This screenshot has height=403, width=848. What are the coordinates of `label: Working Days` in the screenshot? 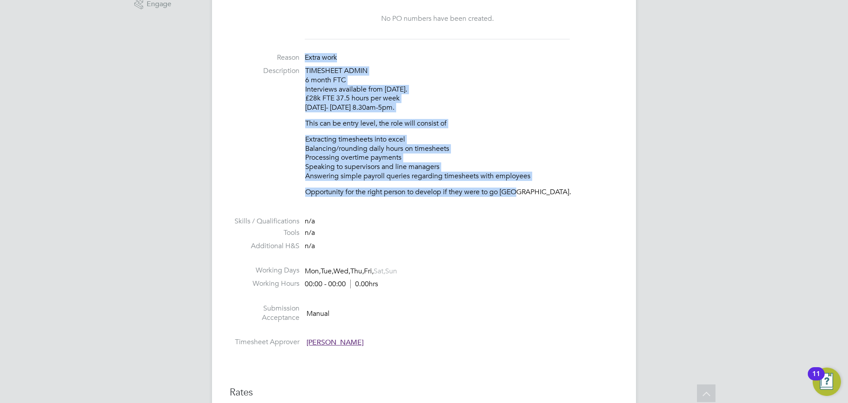 It's located at (265, 270).